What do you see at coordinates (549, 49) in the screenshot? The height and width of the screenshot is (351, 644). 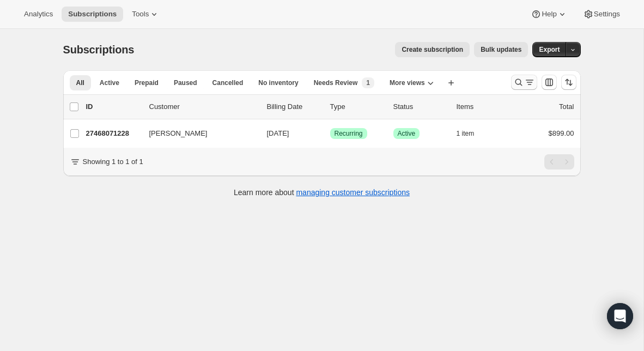 I see `button: Export` at bounding box center [549, 49].